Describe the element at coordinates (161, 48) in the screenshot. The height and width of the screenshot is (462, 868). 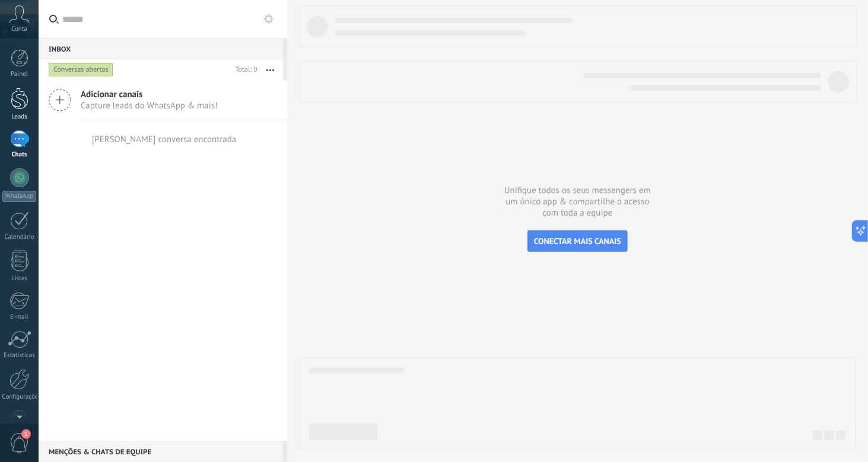
I see `div: Inbox` at that location.